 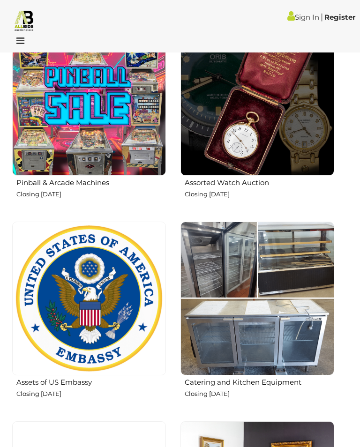 I want to click on h2: Catering and Kitchen Equipment, so click(x=259, y=381).